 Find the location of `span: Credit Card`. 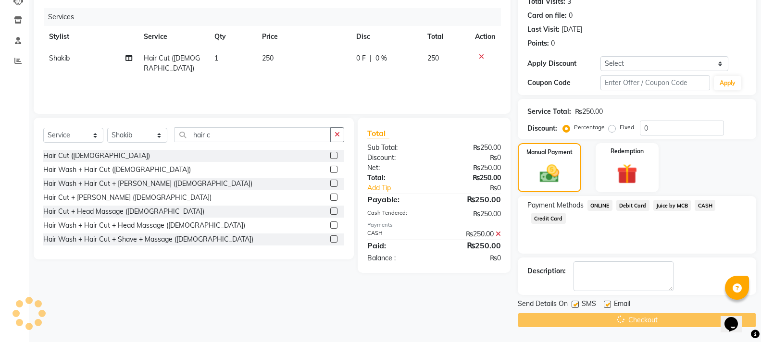

span: Credit Card is located at coordinates (548, 218).